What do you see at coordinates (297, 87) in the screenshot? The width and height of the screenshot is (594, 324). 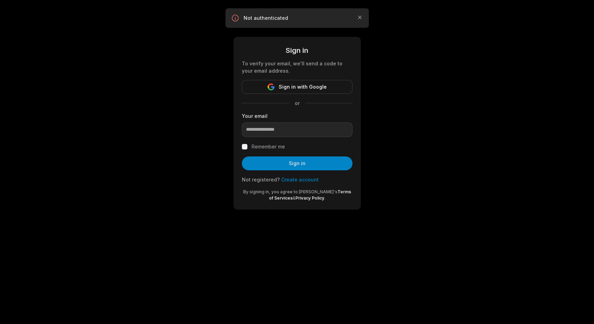 I see `button: Sign in with Google` at bounding box center [297, 87].